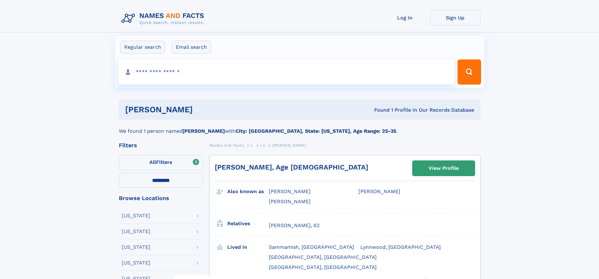  Describe the element at coordinates (262, 145) in the screenshot. I see `a: Lu` at that location.